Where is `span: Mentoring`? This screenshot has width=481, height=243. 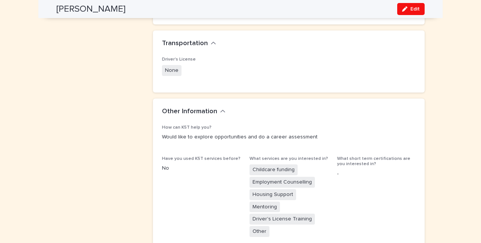 span: Mentoring is located at coordinates (265, 207).